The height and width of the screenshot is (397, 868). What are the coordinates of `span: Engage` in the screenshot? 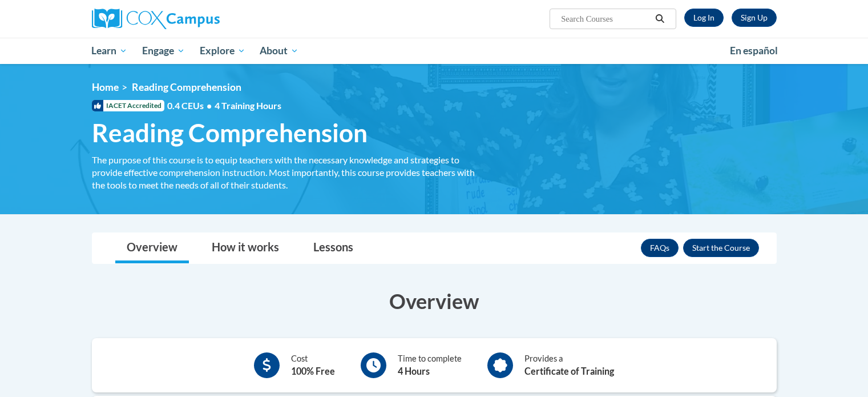 It's located at (163, 51).